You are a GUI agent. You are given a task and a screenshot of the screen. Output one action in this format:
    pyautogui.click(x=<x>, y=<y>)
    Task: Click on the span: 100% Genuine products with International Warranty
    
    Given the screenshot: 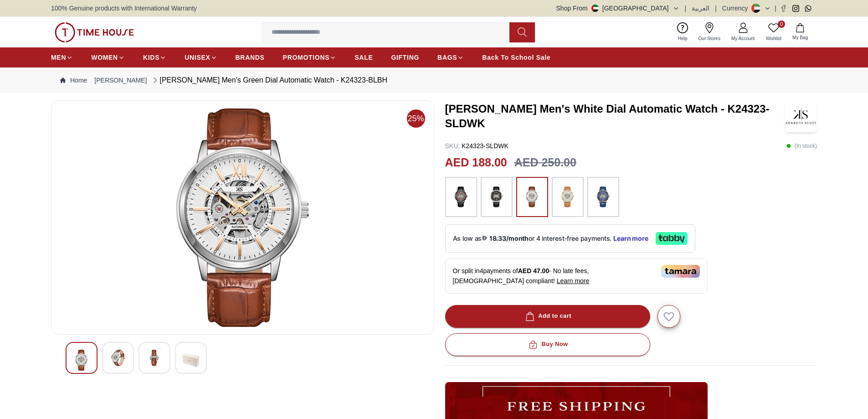 What is the action you would take?
    pyautogui.click(x=123, y=9)
    